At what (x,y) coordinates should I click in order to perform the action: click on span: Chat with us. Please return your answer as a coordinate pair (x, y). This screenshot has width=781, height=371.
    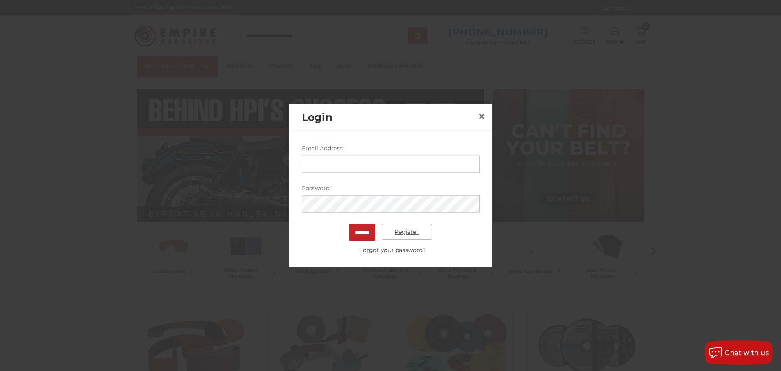
    Looking at the image, I should click on (747, 352).